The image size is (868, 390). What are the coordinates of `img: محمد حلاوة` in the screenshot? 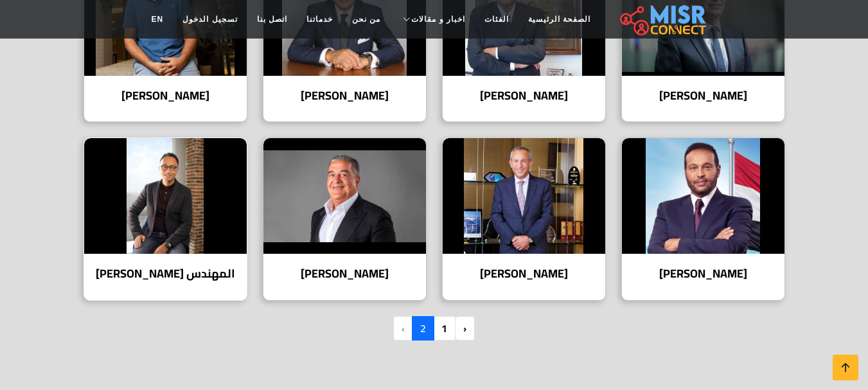 It's located at (703, 196).